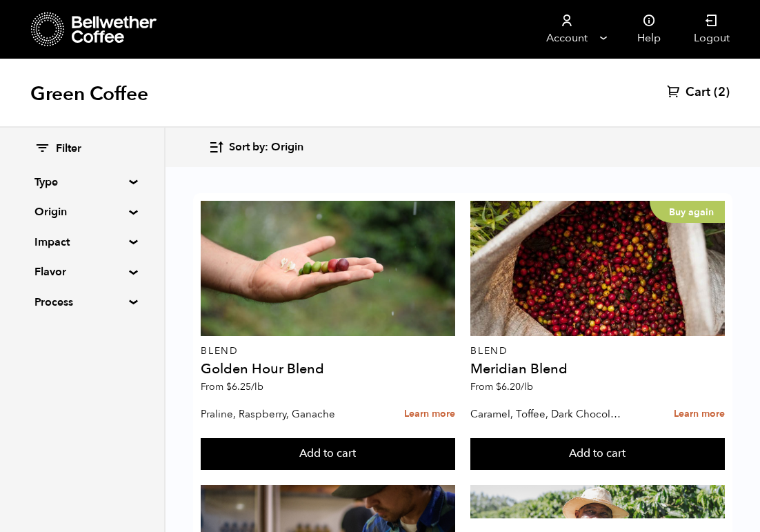 This screenshot has height=532, width=760. What do you see at coordinates (722, 92) in the screenshot?
I see `span: (2)` at bounding box center [722, 92].